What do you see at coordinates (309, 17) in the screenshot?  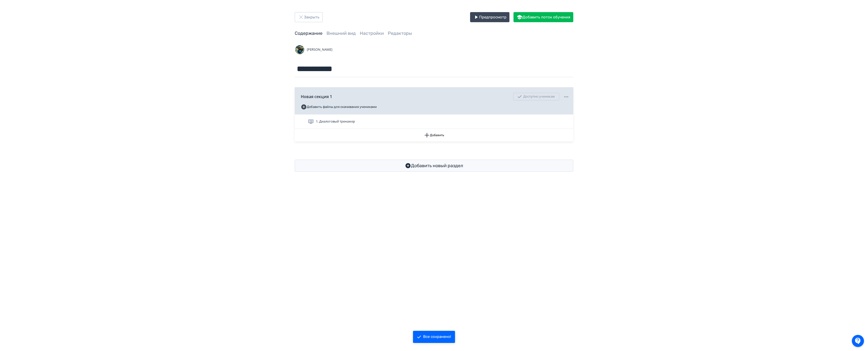 I see `button: Закрыть` at bounding box center [309, 17].